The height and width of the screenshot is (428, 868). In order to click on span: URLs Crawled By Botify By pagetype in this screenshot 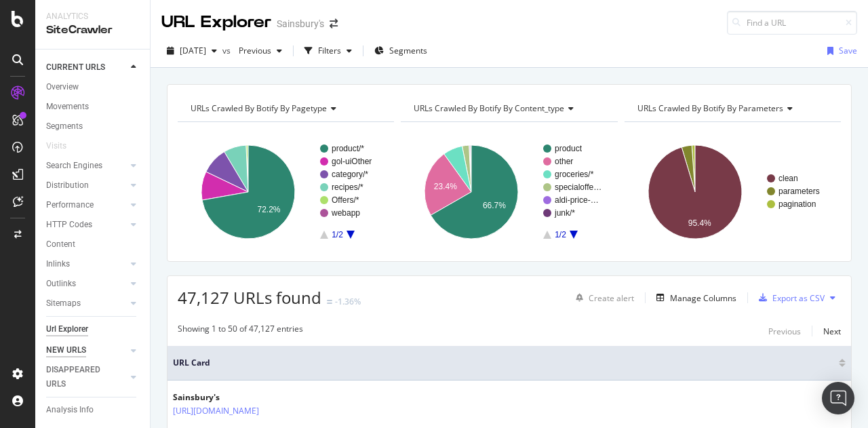, I will do `click(258, 108)`.